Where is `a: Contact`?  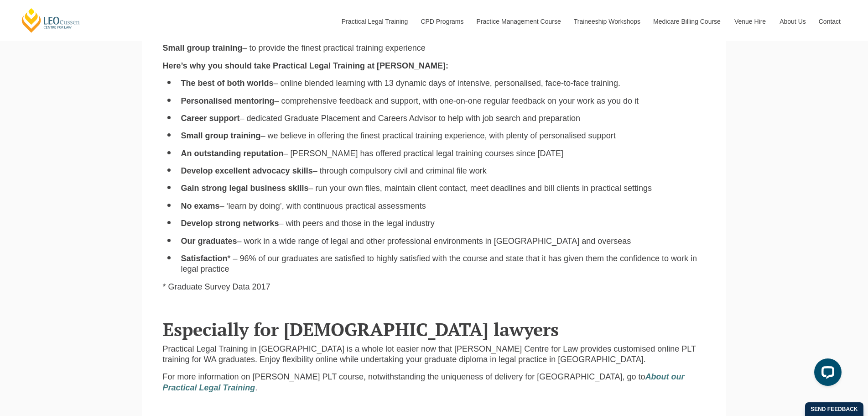 a: Contact is located at coordinates (829, 21).